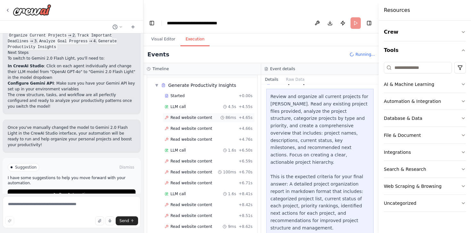 This screenshot has height=233, width=471. What do you see at coordinates (127, 221) in the screenshot?
I see `button: Send` at bounding box center [127, 221].